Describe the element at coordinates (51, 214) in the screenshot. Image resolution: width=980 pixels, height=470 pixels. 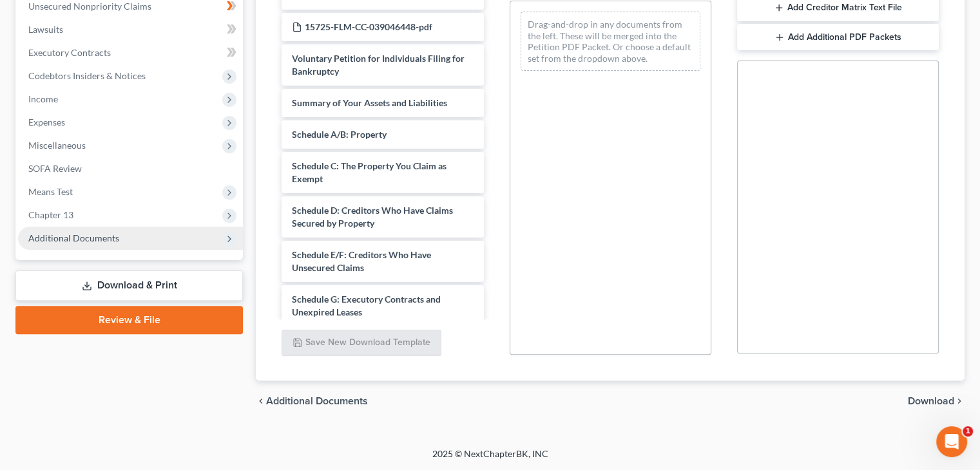
I see `span: Chapter 13` at that location.